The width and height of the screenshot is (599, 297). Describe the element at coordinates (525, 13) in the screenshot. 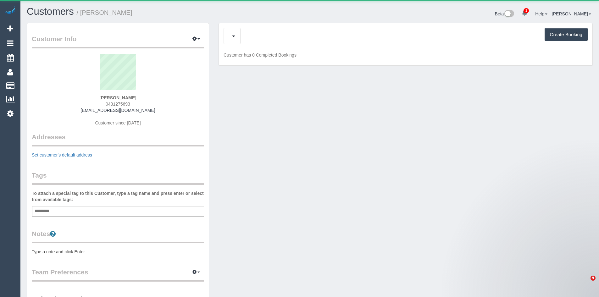

I see `a: 1` at that location.